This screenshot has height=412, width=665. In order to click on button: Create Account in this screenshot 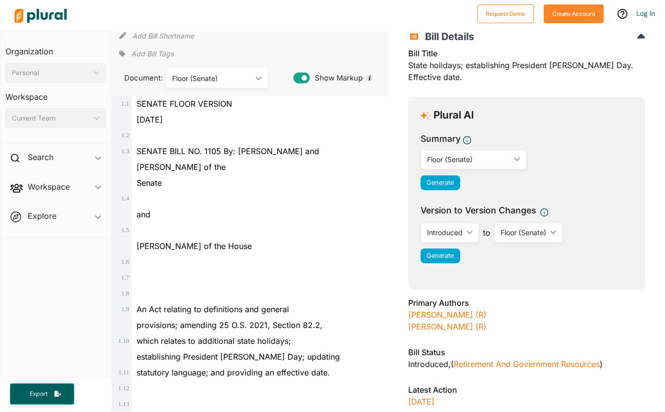, I will do `click(573, 14)`.